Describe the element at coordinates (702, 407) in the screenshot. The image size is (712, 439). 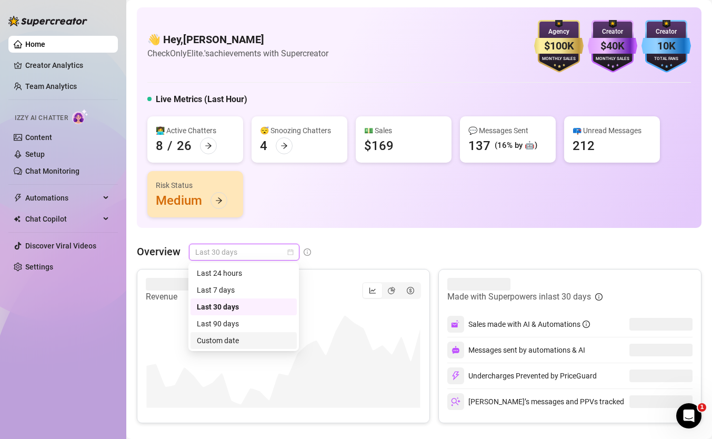
I see `span: 1` at that location.